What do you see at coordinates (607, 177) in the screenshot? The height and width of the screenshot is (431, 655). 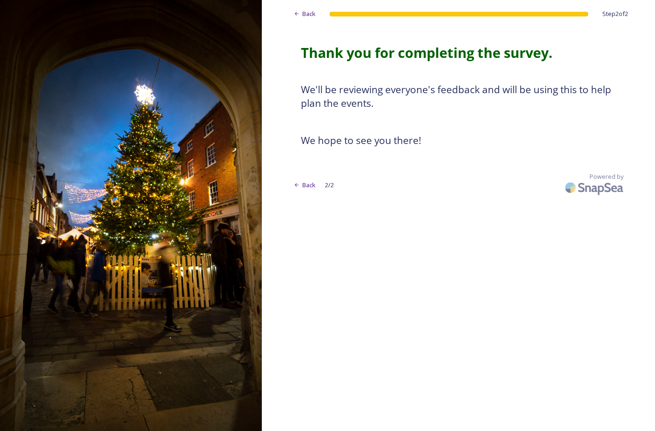 I see `span: Powered by` at bounding box center [607, 177].